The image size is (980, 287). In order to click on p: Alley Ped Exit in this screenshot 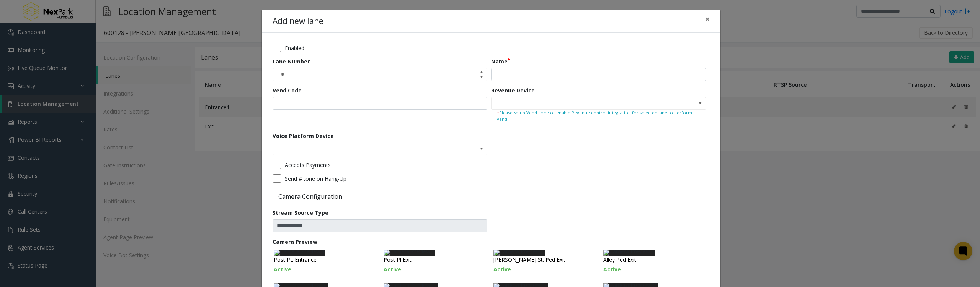, I will do `click(654, 259)`.